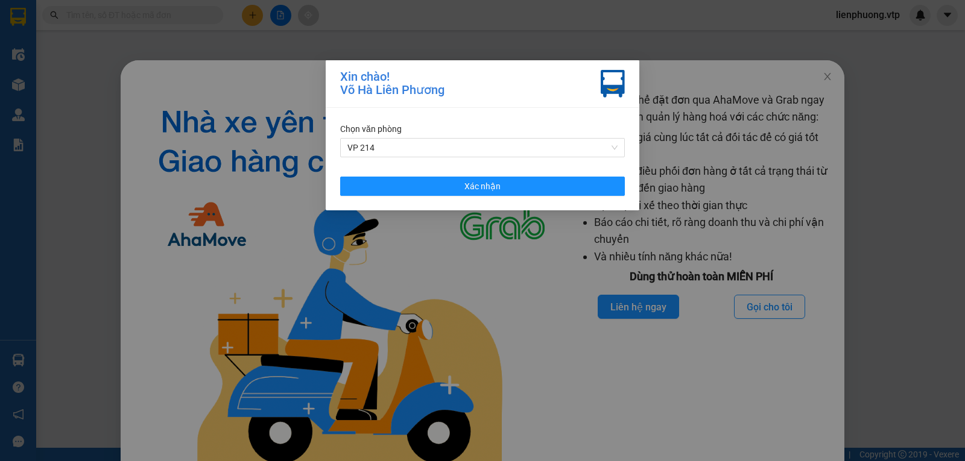 This screenshot has height=461, width=965. What do you see at coordinates (482, 186) in the screenshot?
I see `button: Xác nhận` at bounding box center [482, 186].